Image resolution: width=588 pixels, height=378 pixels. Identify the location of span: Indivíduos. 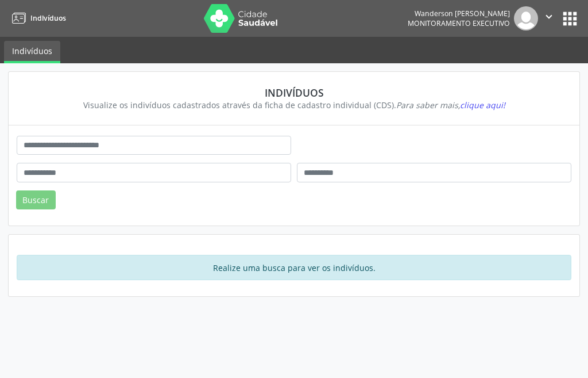
(48, 18).